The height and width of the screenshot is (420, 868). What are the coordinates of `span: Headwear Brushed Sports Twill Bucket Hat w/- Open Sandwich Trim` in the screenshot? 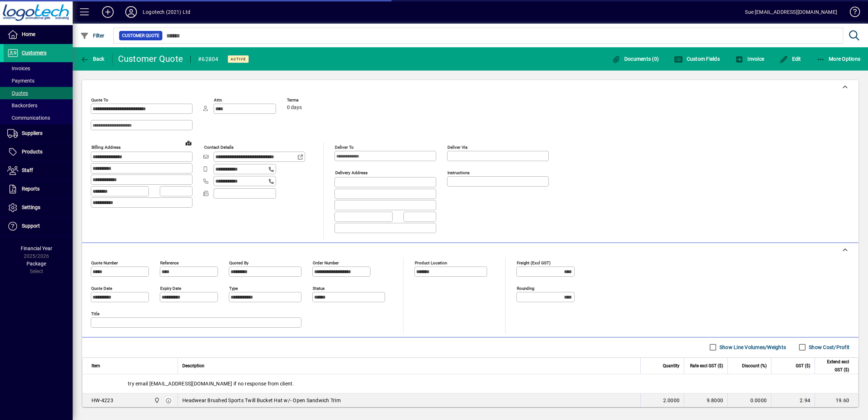 It's located at (261, 400).